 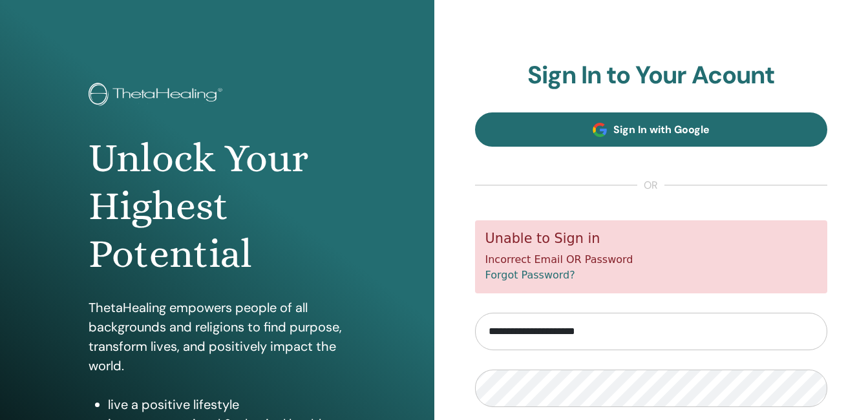 What do you see at coordinates (530, 275) in the screenshot?
I see `a: Forgot Password?` at bounding box center [530, 275].